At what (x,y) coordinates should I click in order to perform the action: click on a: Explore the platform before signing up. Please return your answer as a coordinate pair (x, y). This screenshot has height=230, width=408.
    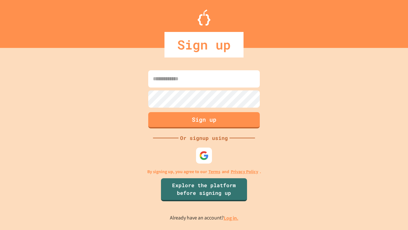
    Looking at the image, I should click on (204, 189).